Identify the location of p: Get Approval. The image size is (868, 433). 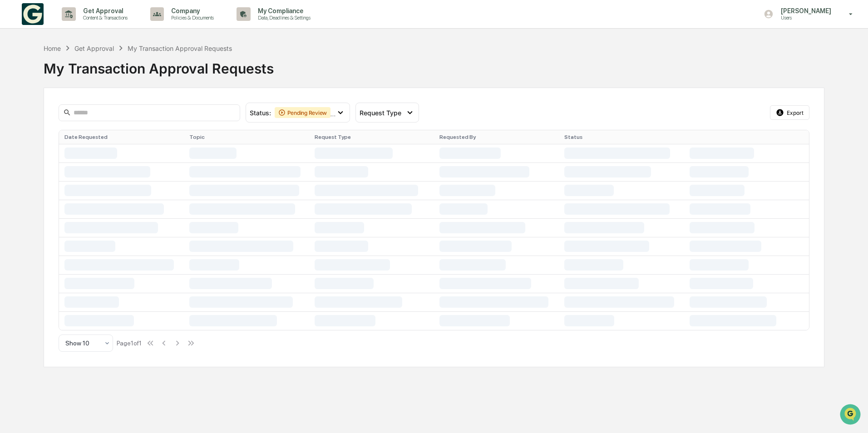
(104, 11).